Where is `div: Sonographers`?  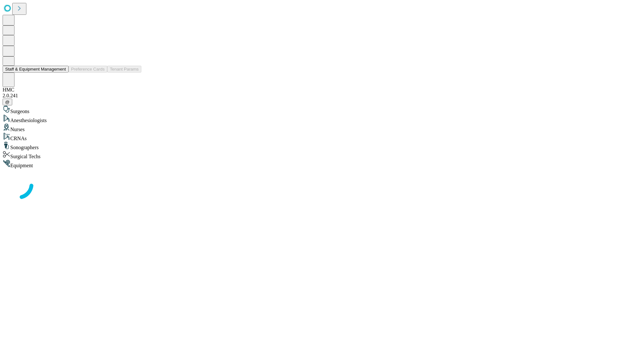
div: Sonographers is located at coordinates (309, 146).